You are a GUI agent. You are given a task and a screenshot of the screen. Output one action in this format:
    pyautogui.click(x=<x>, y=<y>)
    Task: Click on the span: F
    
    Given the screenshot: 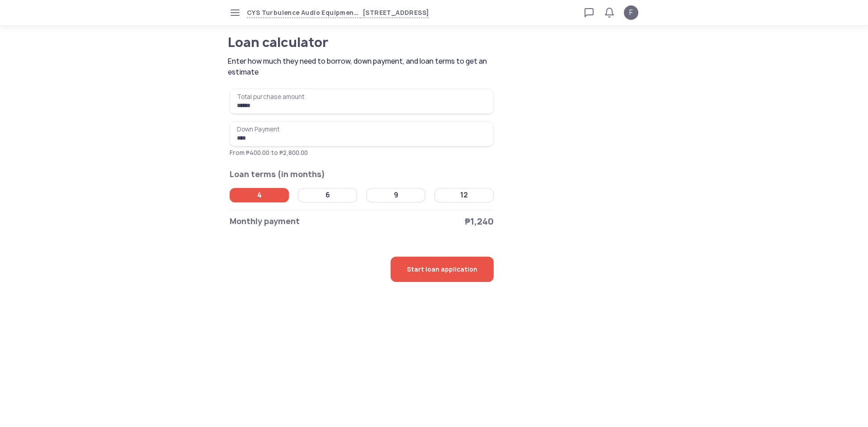 What is the action you would take?
    pyautogui.click(x=631, y=13)
    